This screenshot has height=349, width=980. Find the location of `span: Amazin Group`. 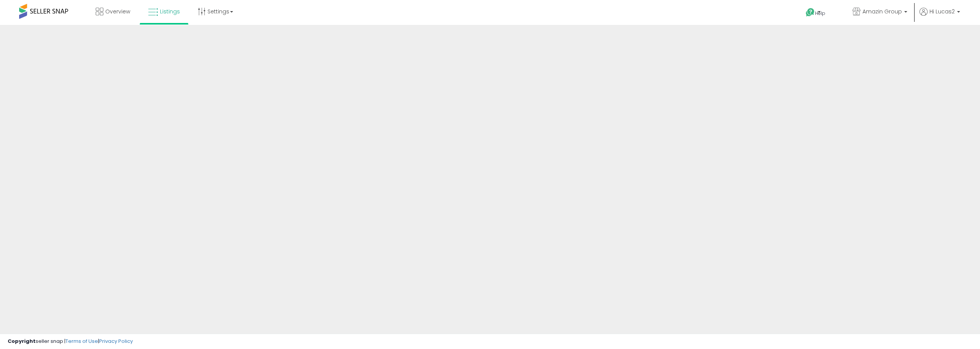

span: Amazin Group is located at coordinates (881, 12).